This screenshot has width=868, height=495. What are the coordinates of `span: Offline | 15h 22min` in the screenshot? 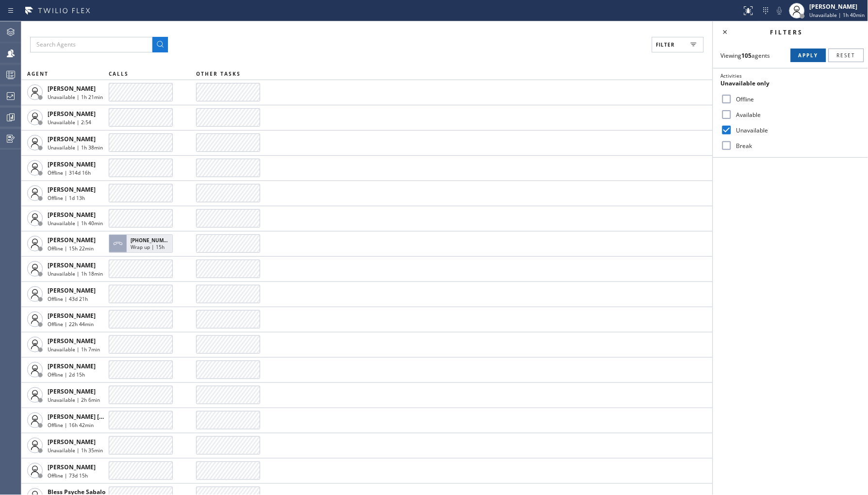 It's located at (70, 249).